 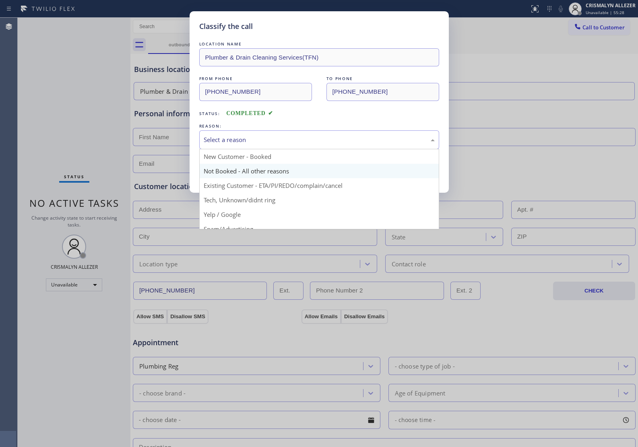 I want to click on input: To phone, so click(x=383, y=92).